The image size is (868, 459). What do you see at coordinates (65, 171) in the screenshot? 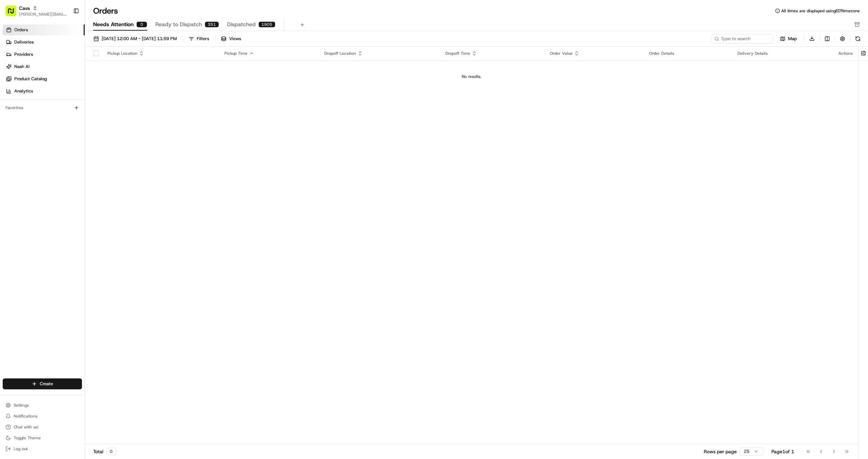
I see `a: Powered byPylon` at bounding box center [65, 171].